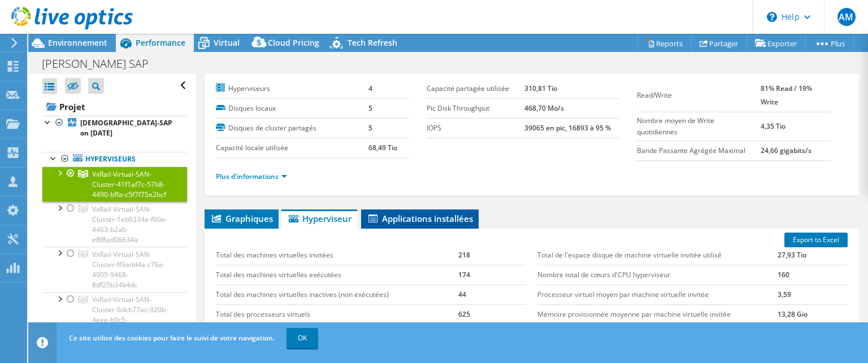  What do you see at coordinates (492, 294) in the screenshot?
I see `td: 44` at bounding box center [492, 294].